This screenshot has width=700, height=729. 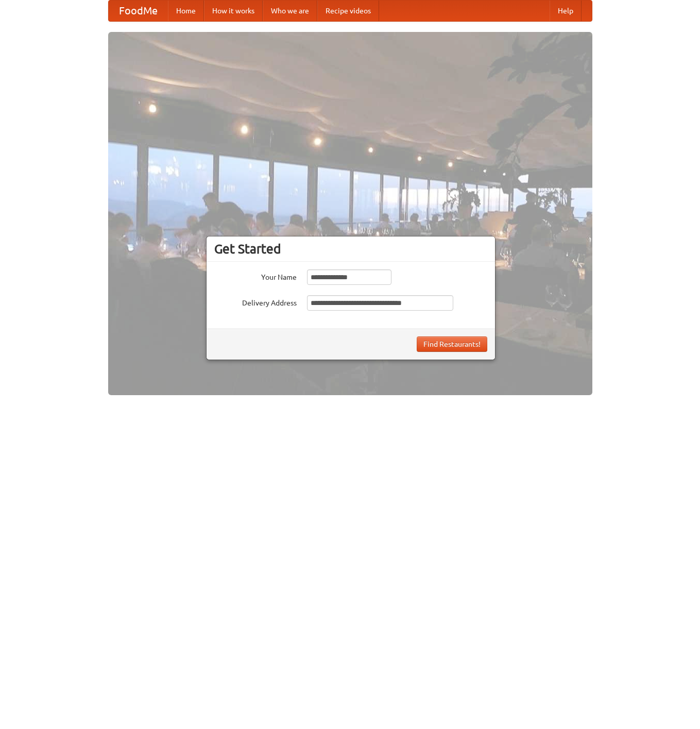 What do you see at coordinates (566, 11) in the screenshot?
I see `a: Help` at bounding box center [566, 11].